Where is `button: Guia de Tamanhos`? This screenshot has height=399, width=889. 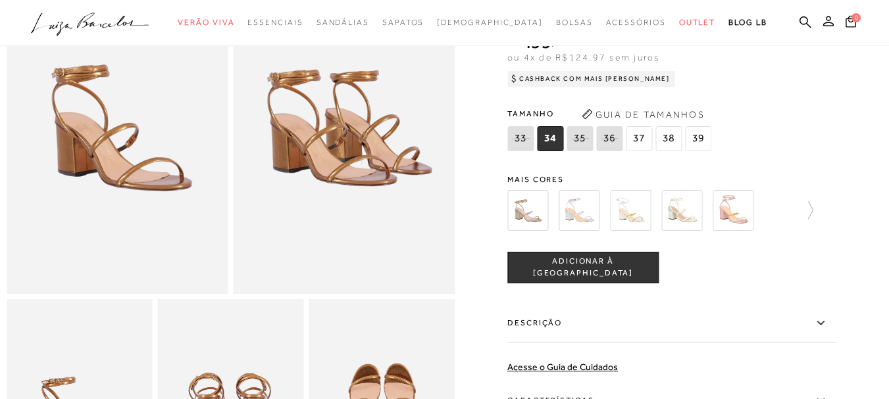
button: Guia de Tamanhos is located at coordinates (643, 114).